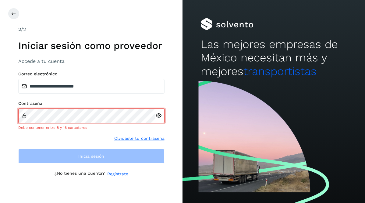  I want to click on div: /2, so click(91, 30).